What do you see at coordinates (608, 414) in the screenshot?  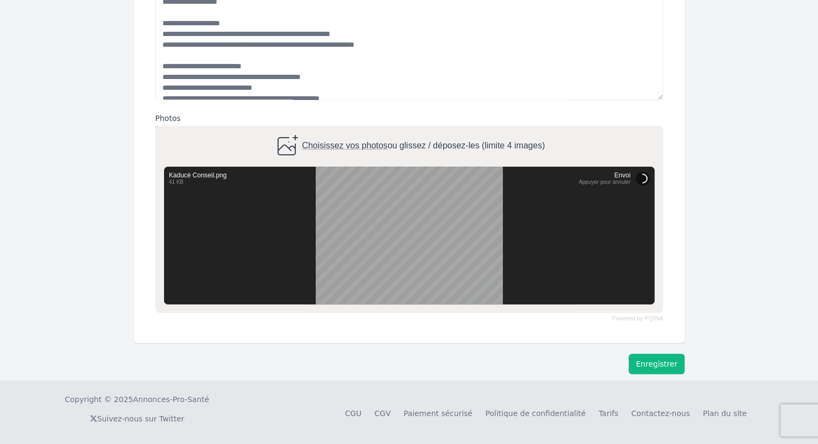 I see `a: Tarifs` at bounding box center [608, 414].